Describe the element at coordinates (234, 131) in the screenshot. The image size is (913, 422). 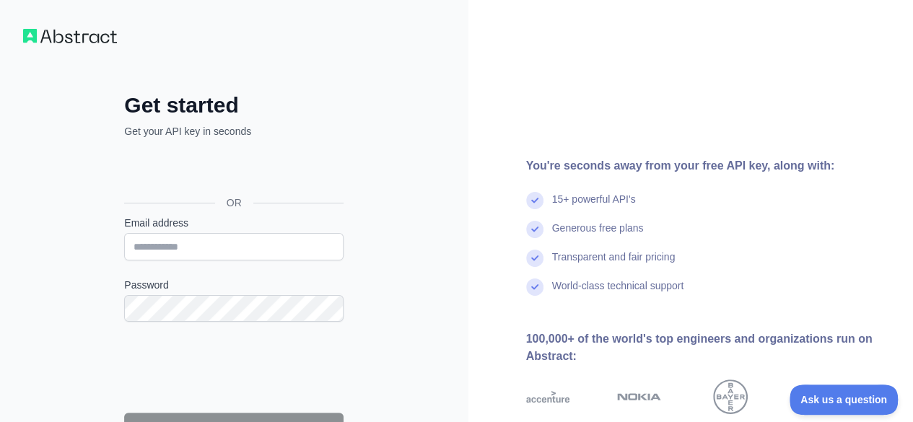
I see `p: Get your API key in seconds` at that location.